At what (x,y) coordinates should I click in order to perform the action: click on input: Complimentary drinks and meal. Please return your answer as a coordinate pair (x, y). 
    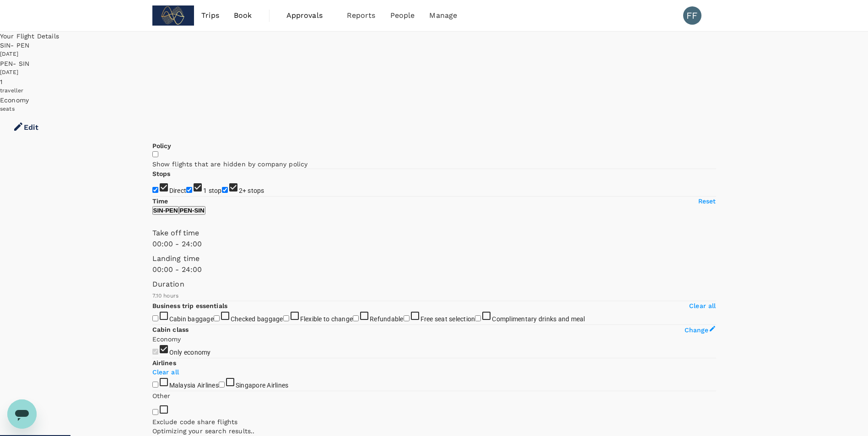
    Looking at the image, I should click on (478, 318).